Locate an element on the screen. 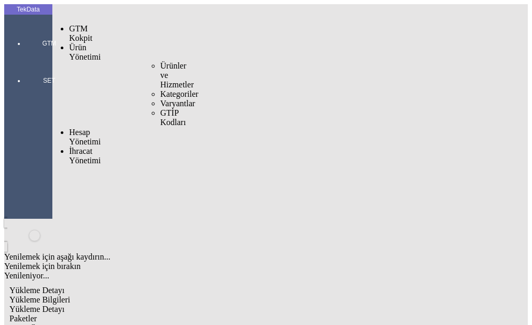 The height and width of the screenshot is (325, 532). span: Ürün Yönetimi is located at coordinates (85, 52).